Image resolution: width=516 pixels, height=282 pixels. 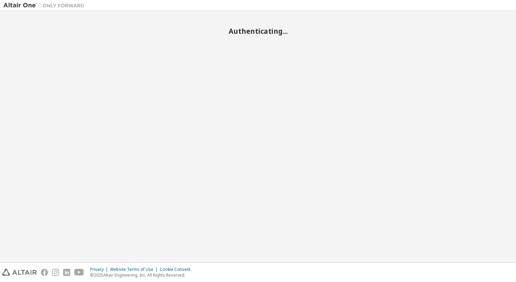 I want to click on img: facebook.svg, so click(x=44, y=272).